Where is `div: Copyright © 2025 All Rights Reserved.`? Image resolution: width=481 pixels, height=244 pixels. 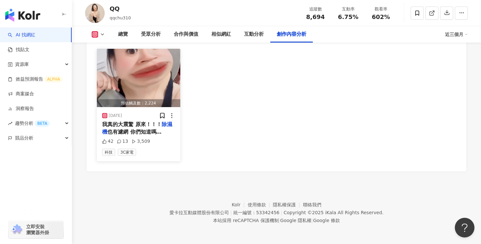 div: Copyright © 2025 All Rights Reserved. is located at coordinates (333, 212).